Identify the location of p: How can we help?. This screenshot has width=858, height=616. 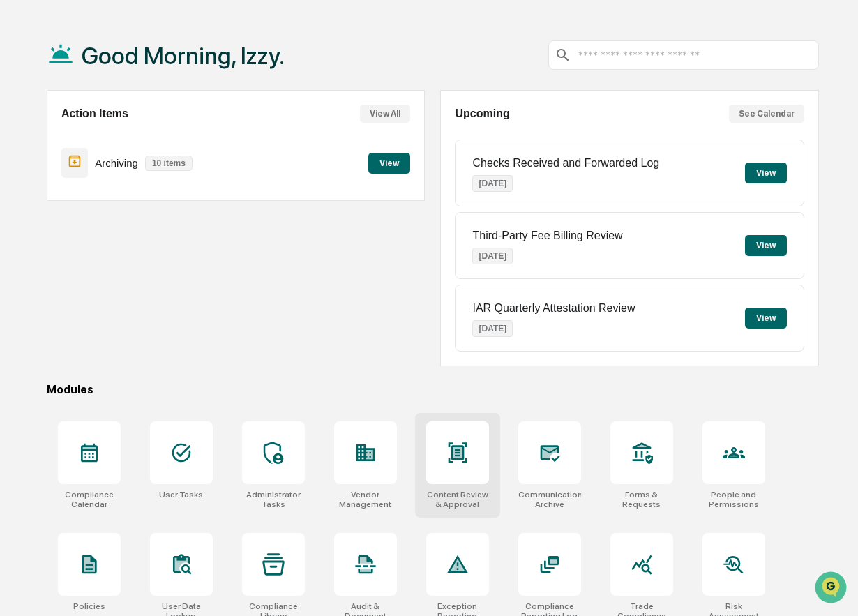
(134, 40).